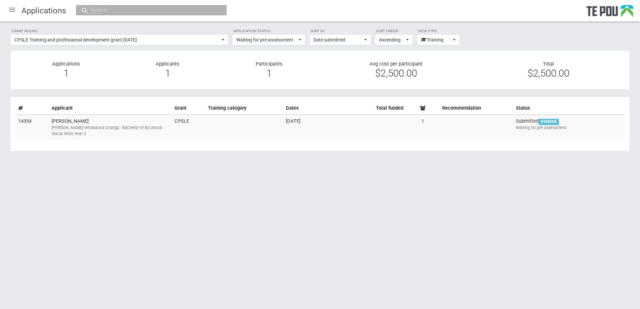  What do you see at coordinates (167, 70) in the screenshot?
I see `div: Applicants` at bounding box center [167, 70].